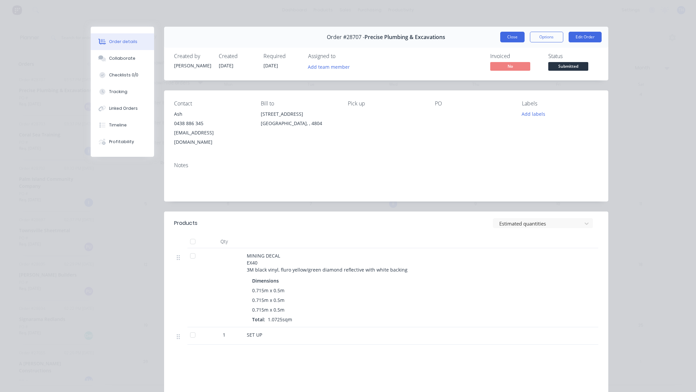 This screenshot has width=696, height=392. What do you see at coordinates (568, 67) in the screenshot?
I see `button: Submitted` at bounding box center [568, 67].